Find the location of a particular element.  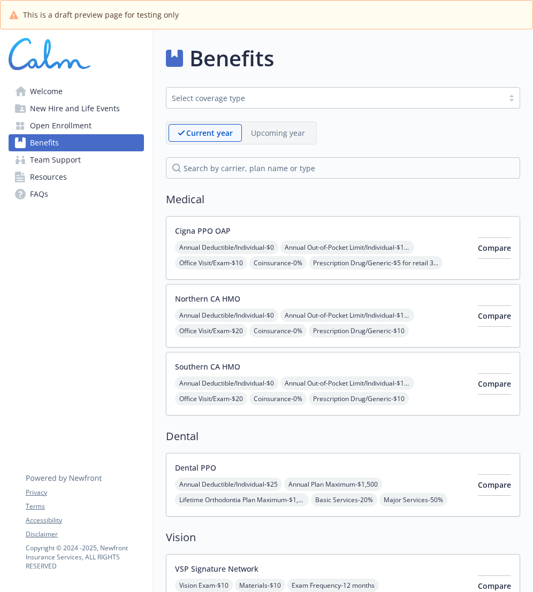

a: Privacy is located at coordinates (85, 493).